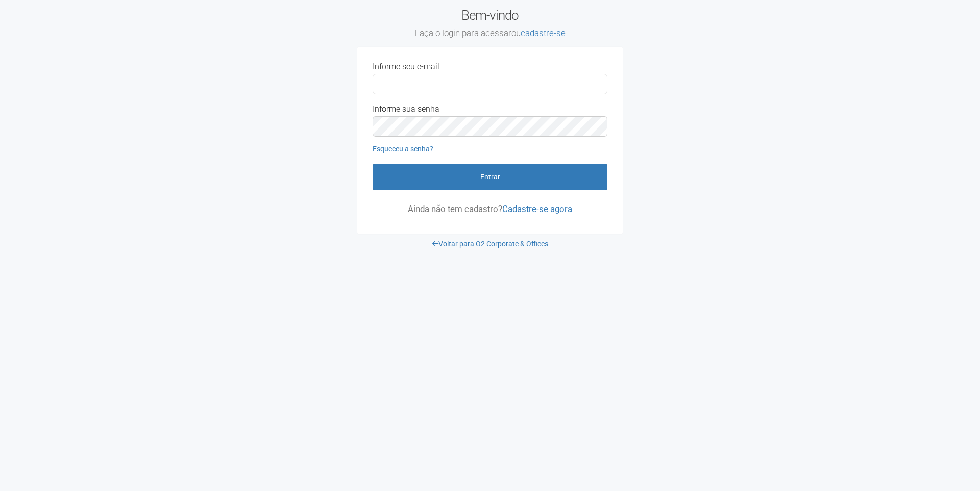 The image size is (980, 491). What do you see at coordinates (402, 149) in the screenshot?
I see `a: Esqueceu a senha?` at bounding box center [402, 149].